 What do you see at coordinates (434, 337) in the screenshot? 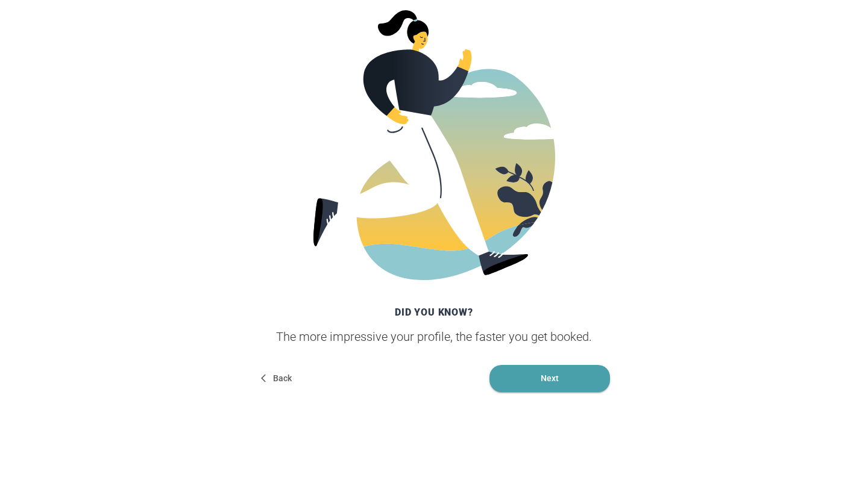
I see `div: The more impressive your profile, the faster you get booked.` at bounding box center [434, 337].